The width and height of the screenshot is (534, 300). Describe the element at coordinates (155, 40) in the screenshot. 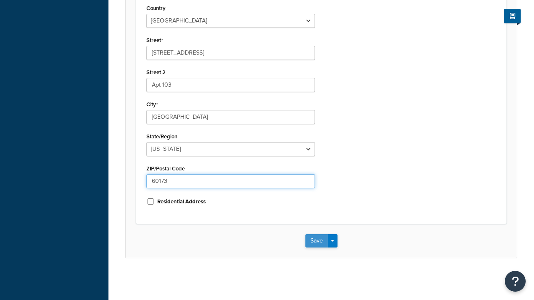

I see `label: Street` at that location.